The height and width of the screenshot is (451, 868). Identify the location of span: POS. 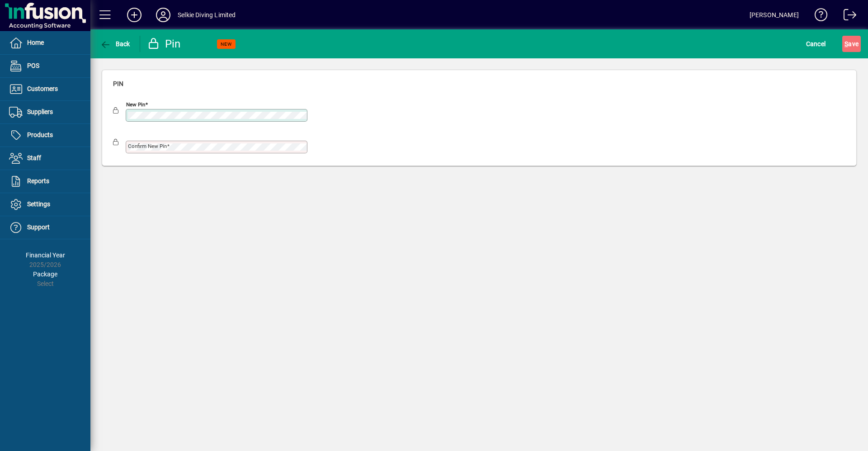
(33, 66).